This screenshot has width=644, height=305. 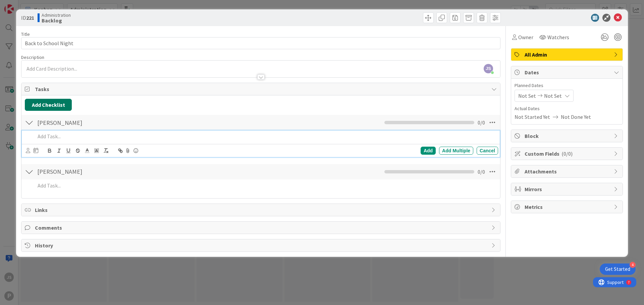 I want to click on span: Watchers, so click(x=558, y=37).